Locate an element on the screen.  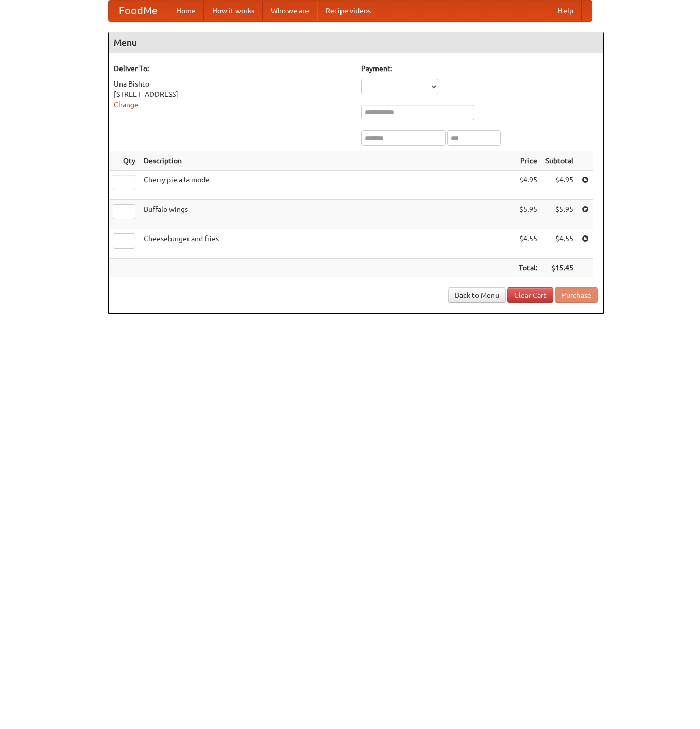
th: Subtotal is located at coordinates (559, 161).